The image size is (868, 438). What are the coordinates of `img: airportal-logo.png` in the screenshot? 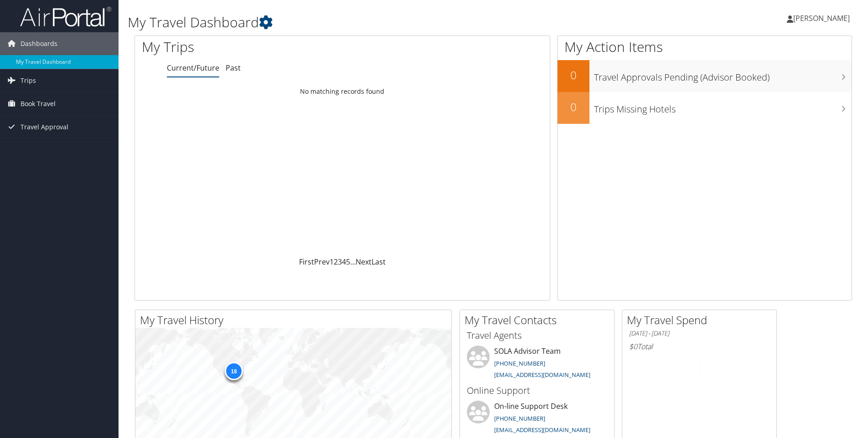 It's located at (65, 17).